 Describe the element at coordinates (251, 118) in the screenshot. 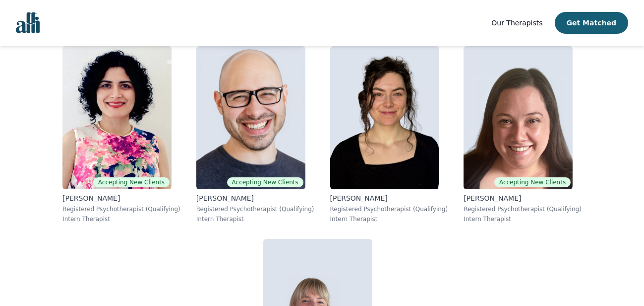

I see `img: Mendy_Bisk` at that location.